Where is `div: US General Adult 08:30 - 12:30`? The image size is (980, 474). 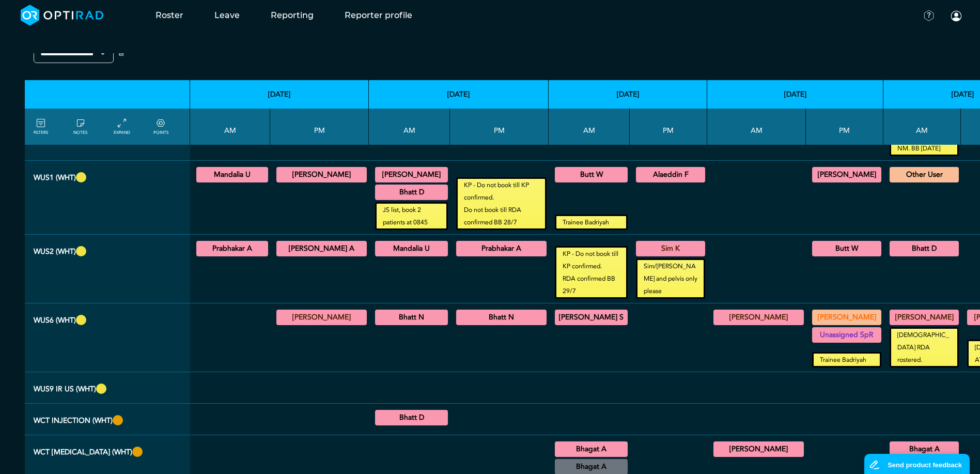
div: US General Adult 08:30 - 12:30 is located at coordinates (591, 175).